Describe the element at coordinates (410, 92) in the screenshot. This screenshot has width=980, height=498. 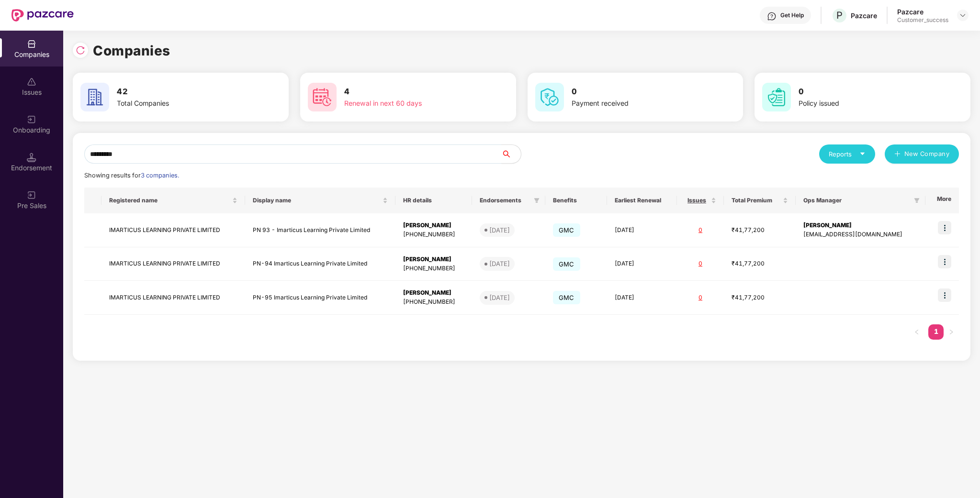
I see `h3: 4` at that location.